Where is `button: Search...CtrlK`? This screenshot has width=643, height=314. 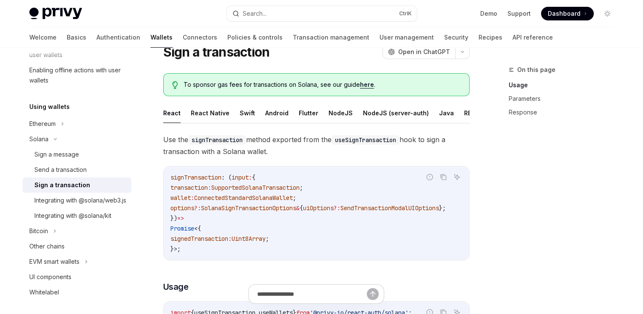 button: Search...CtrlK is located at coordinates (322, 14).